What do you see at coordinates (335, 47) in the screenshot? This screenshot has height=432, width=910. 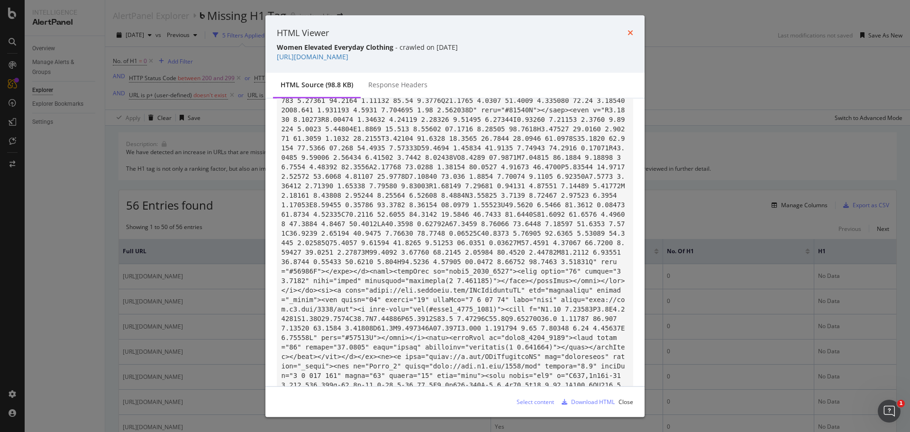 I see `strong: Women Elevated Everyday Clothing` at bounding box center [335, 47].